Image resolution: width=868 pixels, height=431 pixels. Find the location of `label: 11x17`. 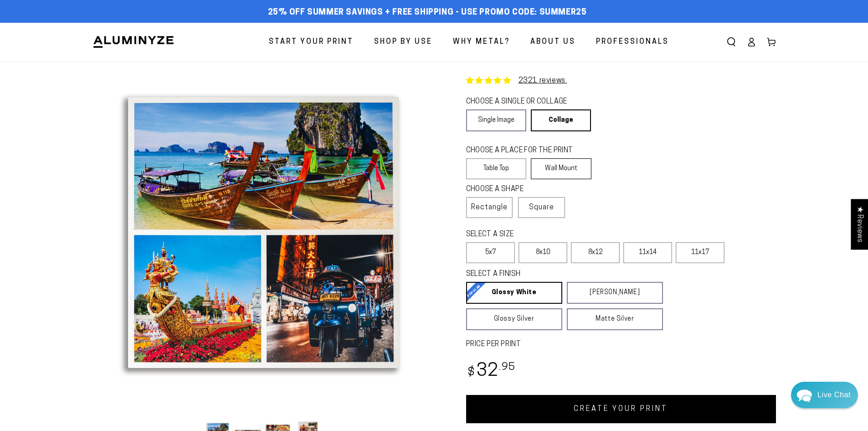

label: 11x17 is located at coordinates (700, 252).